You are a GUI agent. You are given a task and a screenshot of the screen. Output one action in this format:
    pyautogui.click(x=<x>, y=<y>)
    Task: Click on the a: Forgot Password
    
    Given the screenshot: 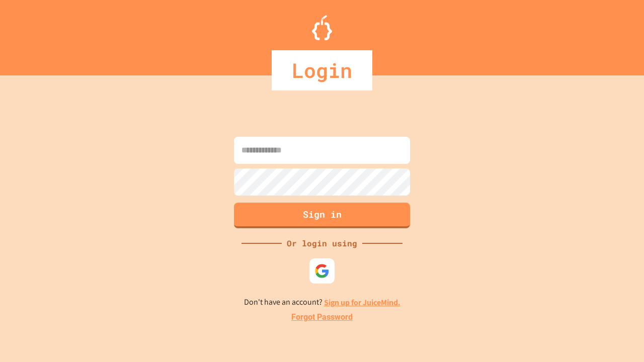 What is the action you would take?
    pyautogui.click(x=322, y=317)
    